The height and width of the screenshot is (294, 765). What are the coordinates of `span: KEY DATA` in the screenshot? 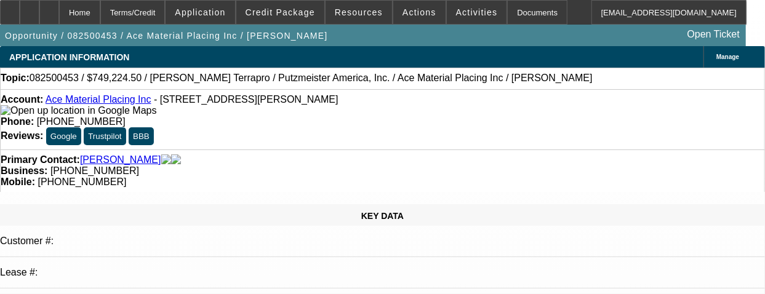 It's located at (382, 216).